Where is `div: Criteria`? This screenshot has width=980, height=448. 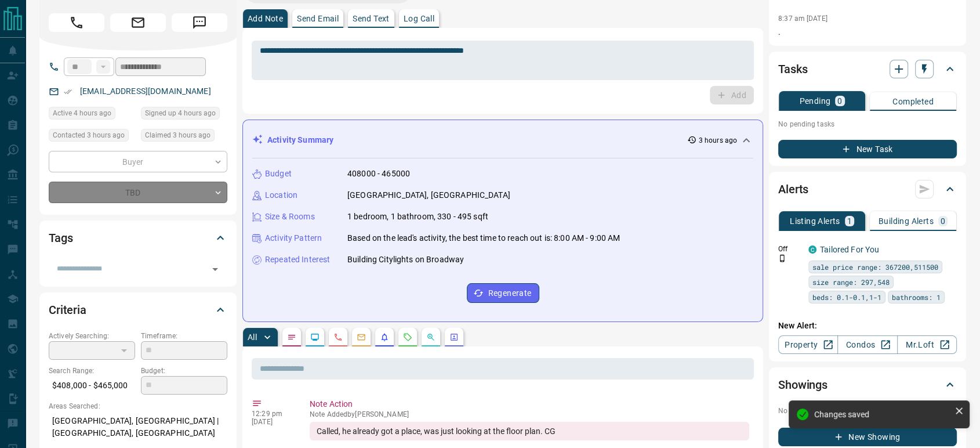
div: Criteria is located at coordinates (138, 310).